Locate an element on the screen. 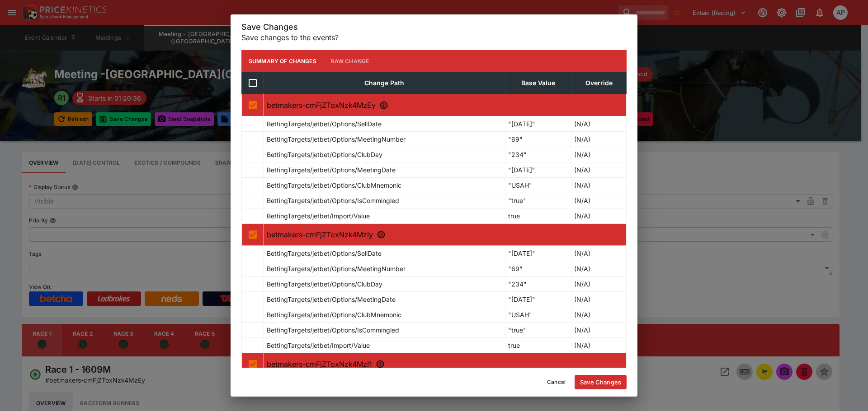  p: Save changes to the events? is located at coordinates (434, 38).